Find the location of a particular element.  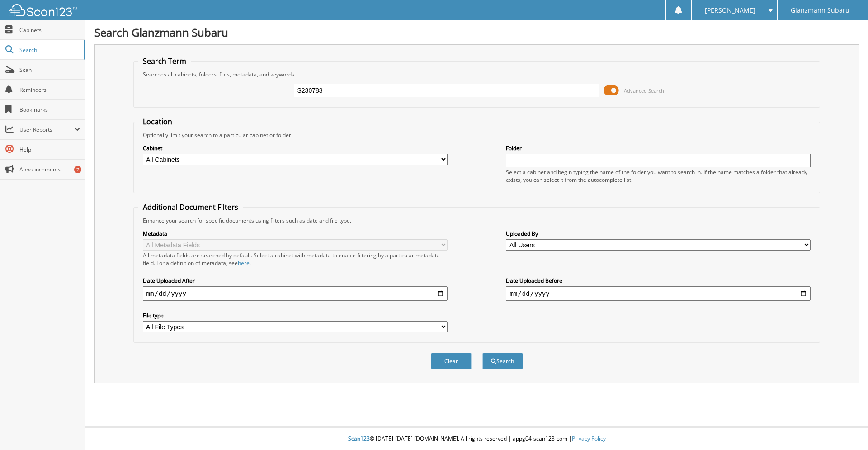

img: scan123-logo-white.svg is located at coordinates (43, 10).